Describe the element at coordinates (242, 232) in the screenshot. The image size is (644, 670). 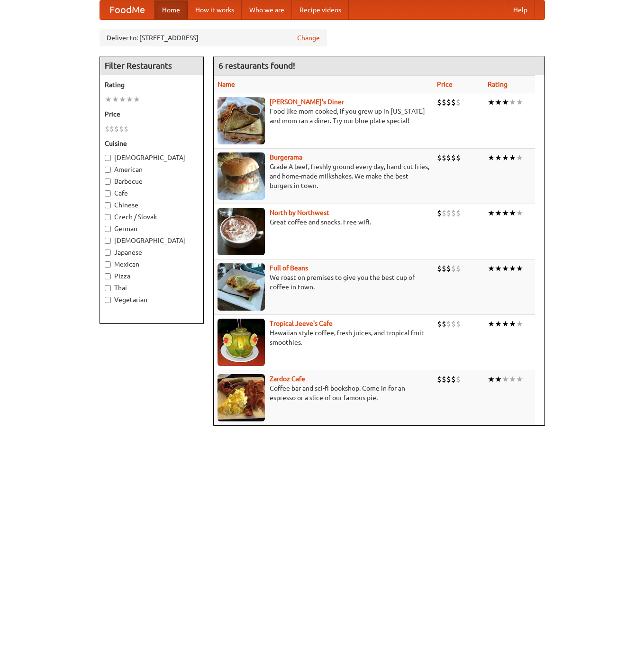
I see `img: north.jpg` at that location.